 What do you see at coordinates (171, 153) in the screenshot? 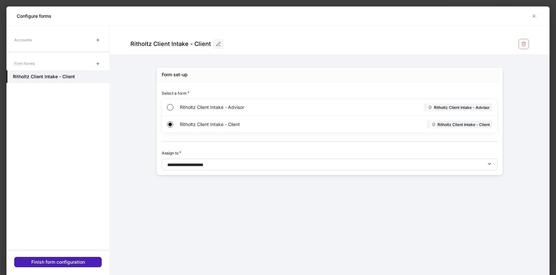
I see `h6: Assign to` at bounding box center [171, 153].